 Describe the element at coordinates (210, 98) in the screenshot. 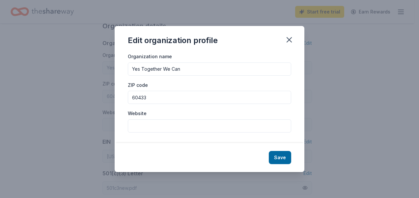

I see `input: 12345 (U.S. only)` at that location.